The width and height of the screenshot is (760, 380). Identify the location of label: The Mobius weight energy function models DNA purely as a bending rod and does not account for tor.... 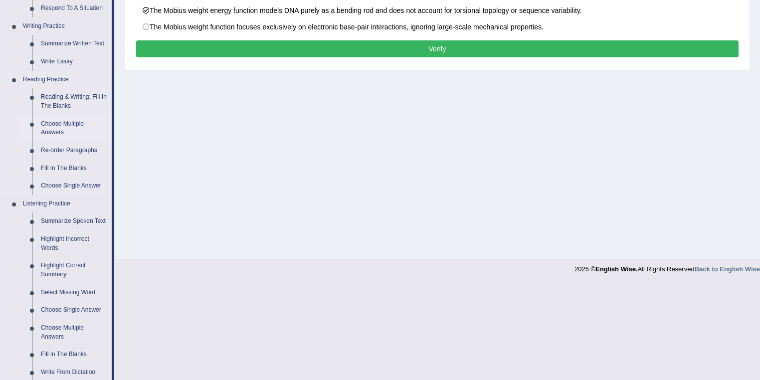
(437, 10).